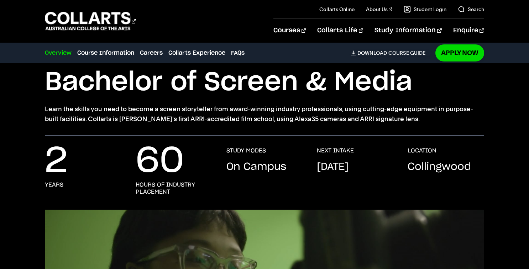  Describe the element at coordinates (264, 83) in the screenshot. I see `h1: Bachelor of Screen & Media` at that location.